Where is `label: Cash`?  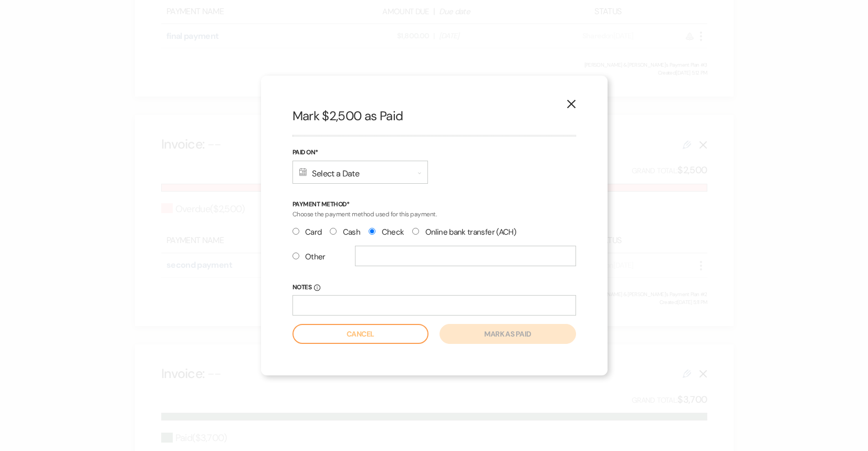
label: Cash is located at coordinates (345, 232).